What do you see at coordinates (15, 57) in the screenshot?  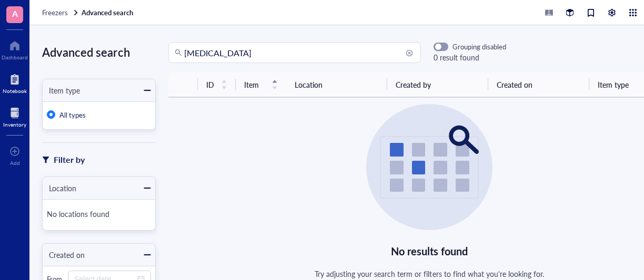 I see `div: Dashboard` at bounding box center [15, 57].